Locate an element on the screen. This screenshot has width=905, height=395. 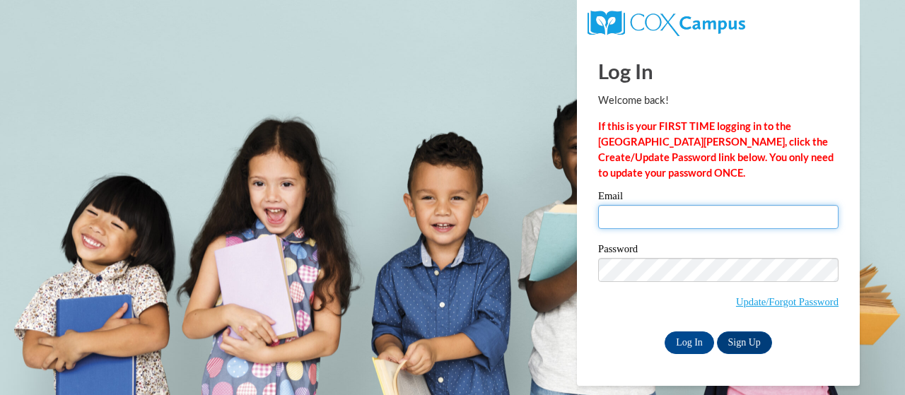
p: Welcome back! is located at coordinates (718, 100).